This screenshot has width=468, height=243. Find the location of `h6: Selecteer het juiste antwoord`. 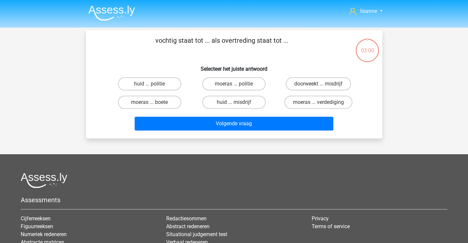

h6: Selecteer het juiste antwoord is located at coordinates (234, 66).